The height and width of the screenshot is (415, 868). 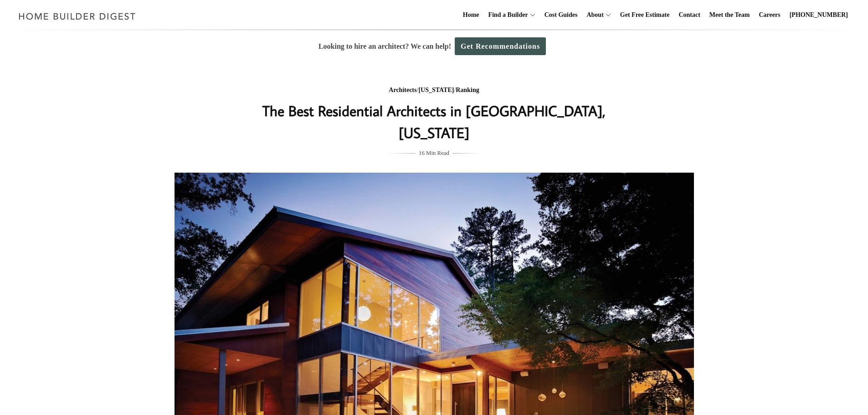 What do you see at coordinates (467, 90) in the screenshot?
I see `a: Ranking` at bounding box center [467, 90].